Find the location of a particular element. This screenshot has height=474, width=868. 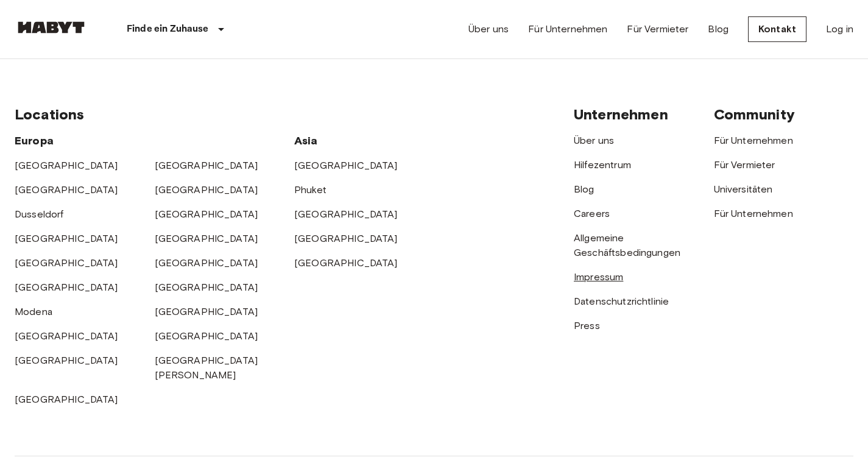

a: Dusseldorf is located at coordinates (39, 214).